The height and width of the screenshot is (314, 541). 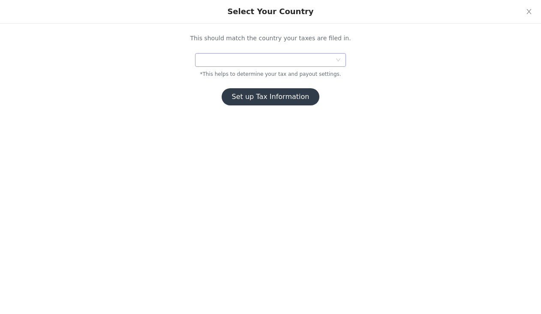 What do you see at coordinates (270, 38) in the screenshot?
I see `p: This should match the country your taxes are filed in.` at bounding box center [270, 38].